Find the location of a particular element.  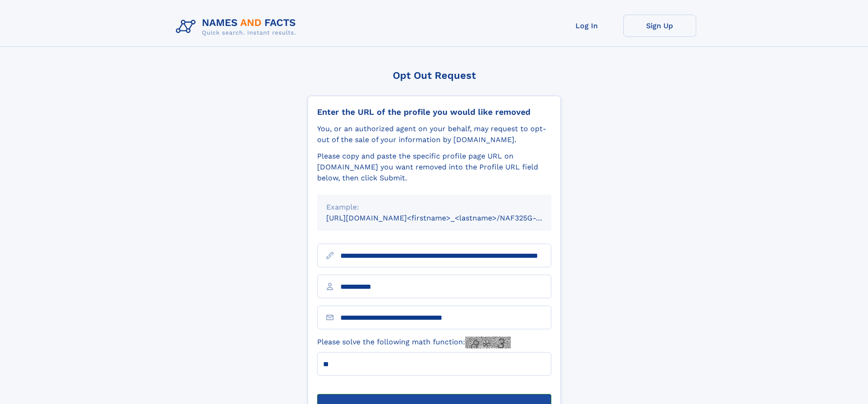

img: Logo Names and Facts is located at coordinates (238, 27).